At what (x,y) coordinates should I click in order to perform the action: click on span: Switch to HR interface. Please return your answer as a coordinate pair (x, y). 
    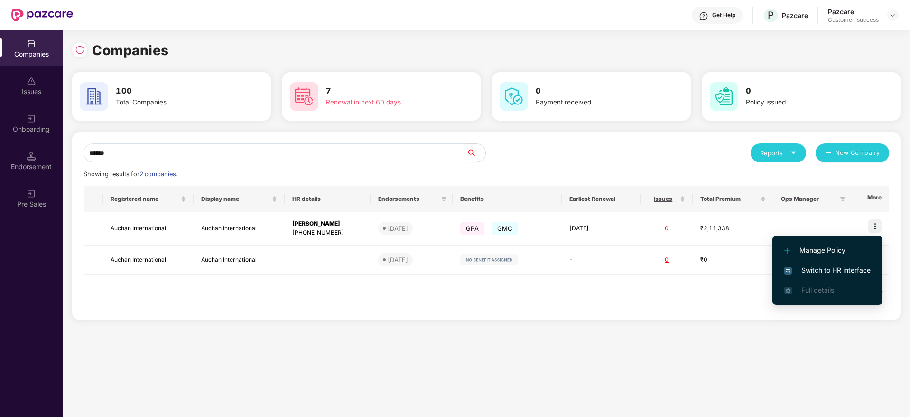
    Looking at the image, I should click on (828, 270).